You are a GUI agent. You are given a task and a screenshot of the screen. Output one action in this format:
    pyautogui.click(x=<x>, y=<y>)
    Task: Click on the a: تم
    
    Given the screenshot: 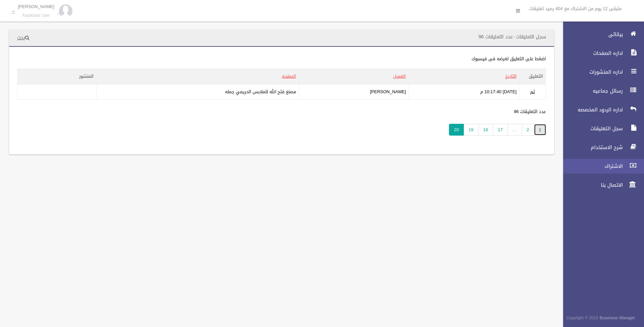 What is the action you would take?
    pyautogui.click(x=532, y=91)
    